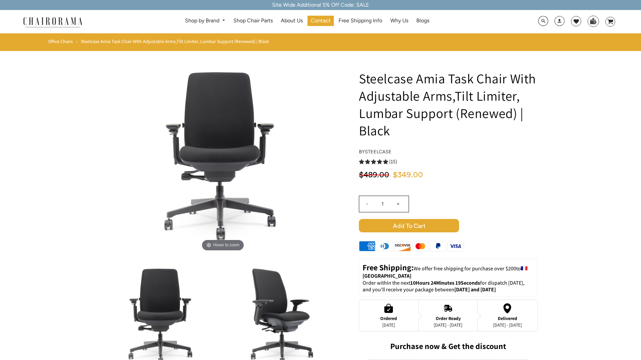 This screenshot has height=360, width=641. Describe the element at coordinates (448, 152) in the screenshot. I see `h4: by` at that location.